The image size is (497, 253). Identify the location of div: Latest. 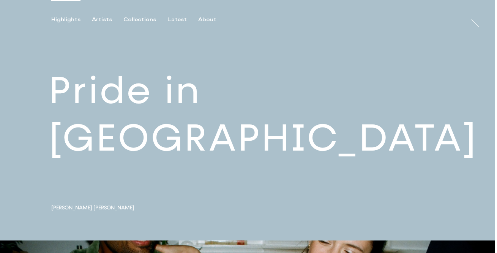
(177, 20).